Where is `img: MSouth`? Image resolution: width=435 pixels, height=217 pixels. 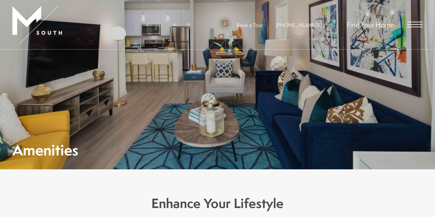 img: MSouth is located at coordinates (37, 25).